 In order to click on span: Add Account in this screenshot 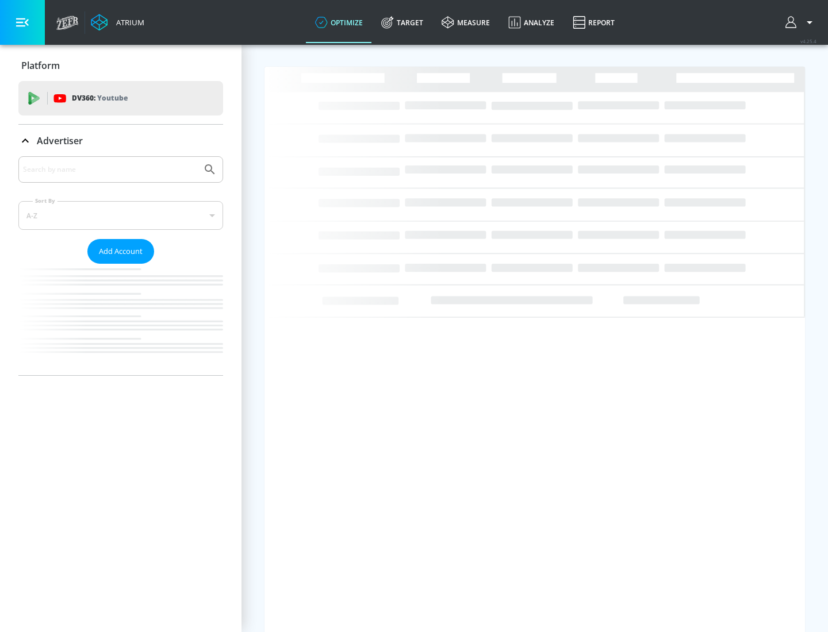, I will do `click(121, 251)`.